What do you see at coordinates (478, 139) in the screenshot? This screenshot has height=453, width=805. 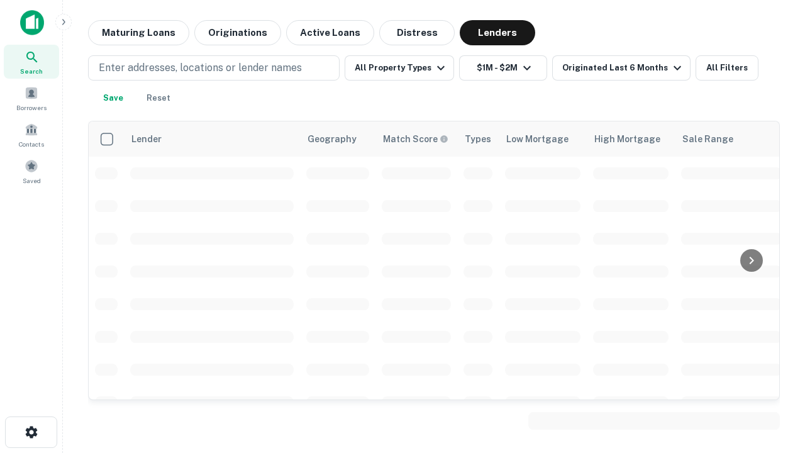 I see `div: Types` at bounding box center [478, 139].